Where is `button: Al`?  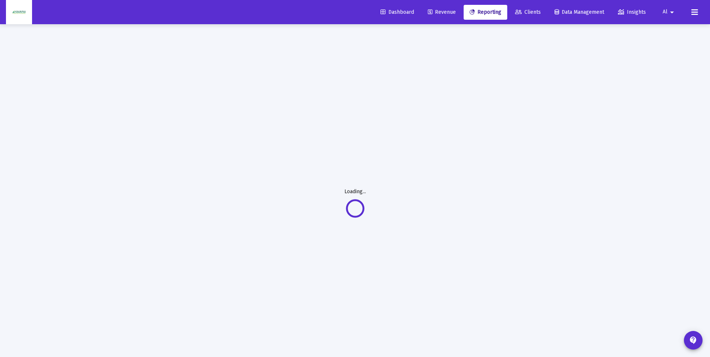
button: Al is located at coordinates (669, 12).